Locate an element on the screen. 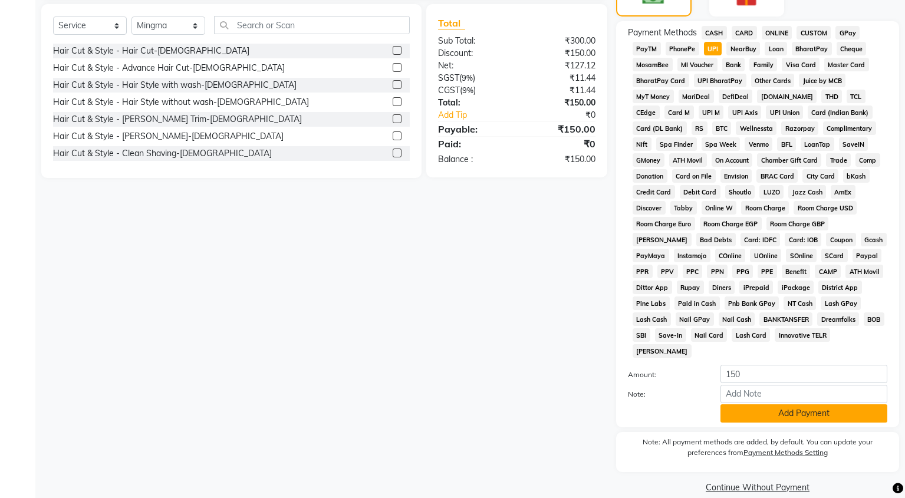  div: ₹11.44 is located at coordinates (561, 90).